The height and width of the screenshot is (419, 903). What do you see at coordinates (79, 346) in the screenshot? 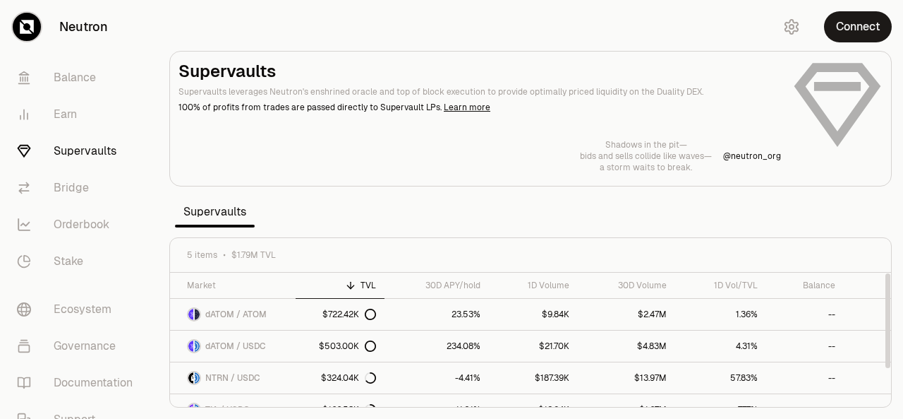
I see `a: Governance` at bounding box center [79, 346].